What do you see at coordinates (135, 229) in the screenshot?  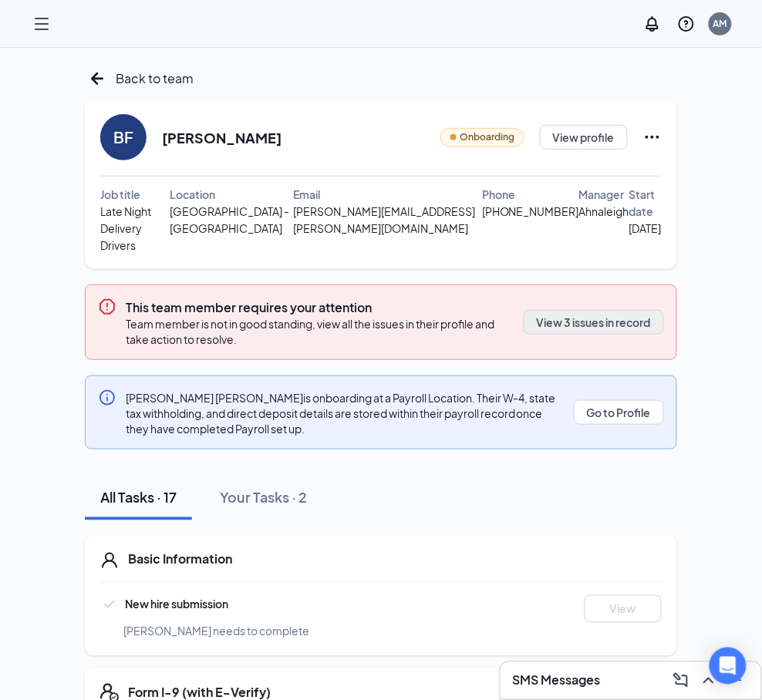 I see `span: Late Night Delivery Drivers` at bounding box center [135, 229].